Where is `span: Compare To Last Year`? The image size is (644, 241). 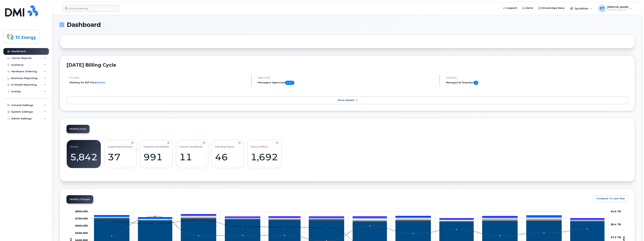
span: Compare To Last Year is located at coordinates (611, 198).